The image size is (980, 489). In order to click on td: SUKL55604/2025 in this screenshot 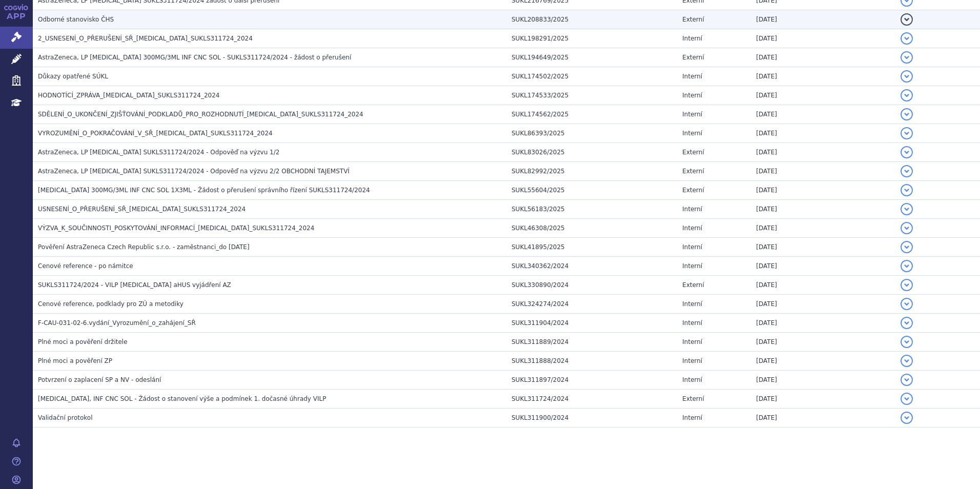, I will do `click(592, 190)`.